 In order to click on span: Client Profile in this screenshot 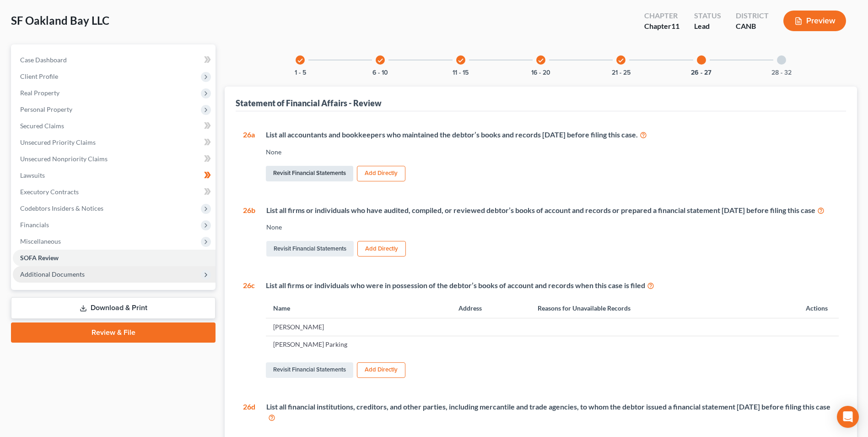, I will do `click(39, 76)`.